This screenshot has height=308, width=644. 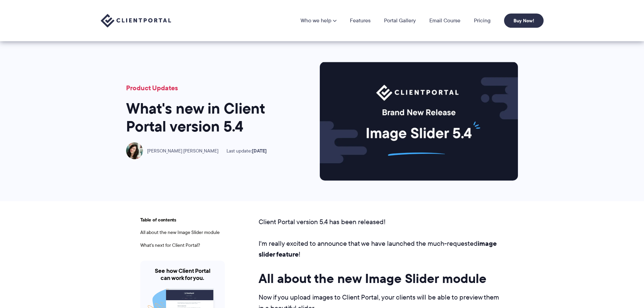 I want to click on a: Features, so click(x=360, y=21).